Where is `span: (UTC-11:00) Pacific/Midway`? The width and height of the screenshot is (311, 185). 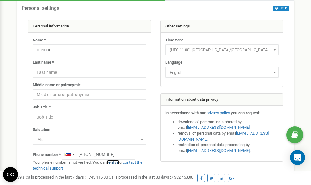
span: (UTC-11:00) Pacific/Midway is located at coordinates (222, 50).